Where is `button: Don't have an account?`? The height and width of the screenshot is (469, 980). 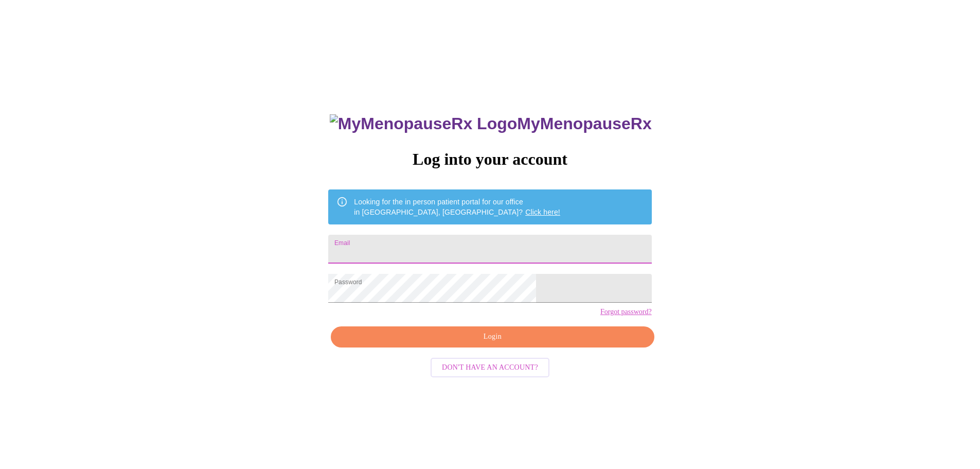 button: Don't have an account? is located at coordinates (490, 368).